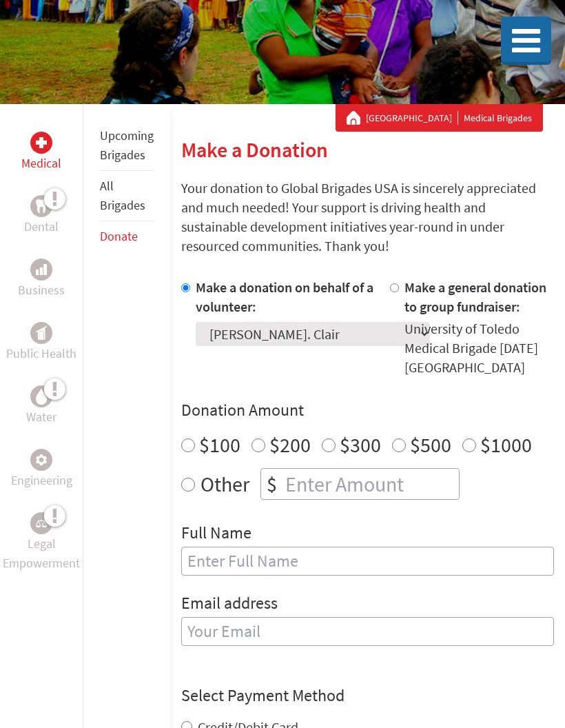 The image size is (565, 728). I want to click on a: EngineeringEngineering, so click(41, 470).